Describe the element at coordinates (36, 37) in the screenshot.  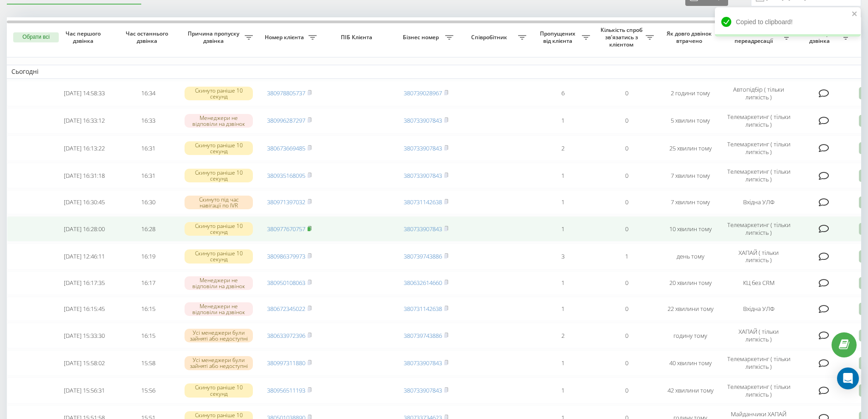
I see `button: Обрати всі` at that location.